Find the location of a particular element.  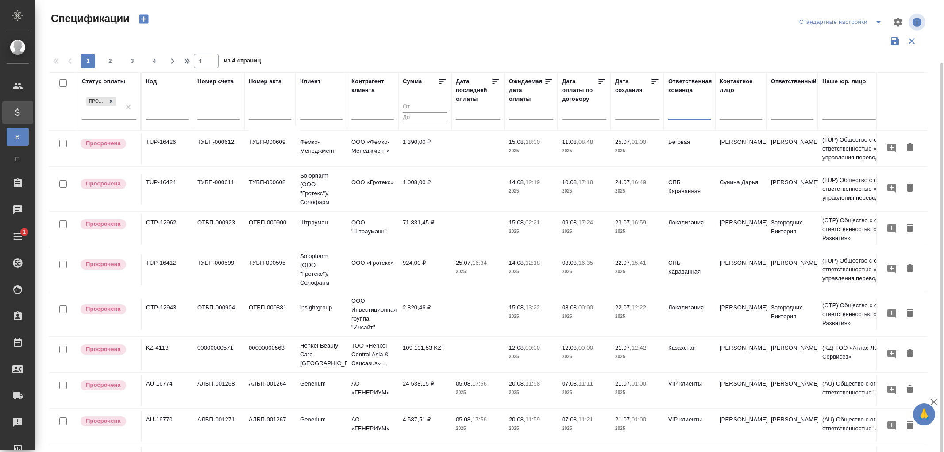

p: ООО «Фемко-Менеджмент» is located at coordinates (373, 147).